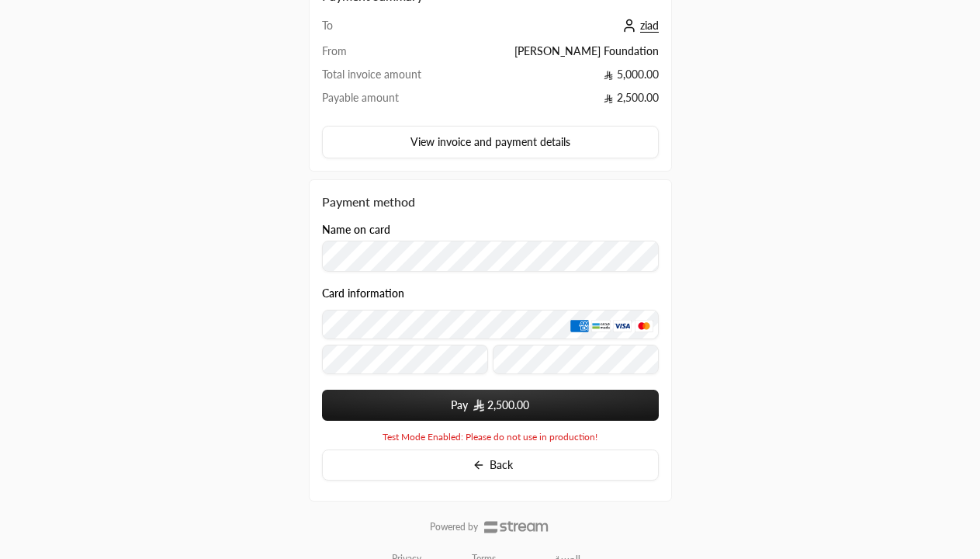 This screenshot has width=980, height=559. Describe the element at coordinates (490, 437) in the screenshot. I see `span: Test Mode Enabled: Please do not use in production!` at that location.